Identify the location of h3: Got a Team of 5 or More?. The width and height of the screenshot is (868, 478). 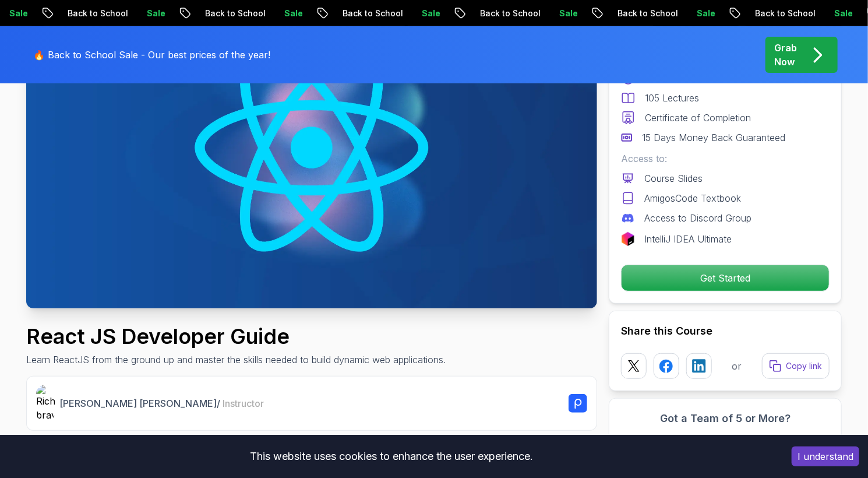
(725, 418).